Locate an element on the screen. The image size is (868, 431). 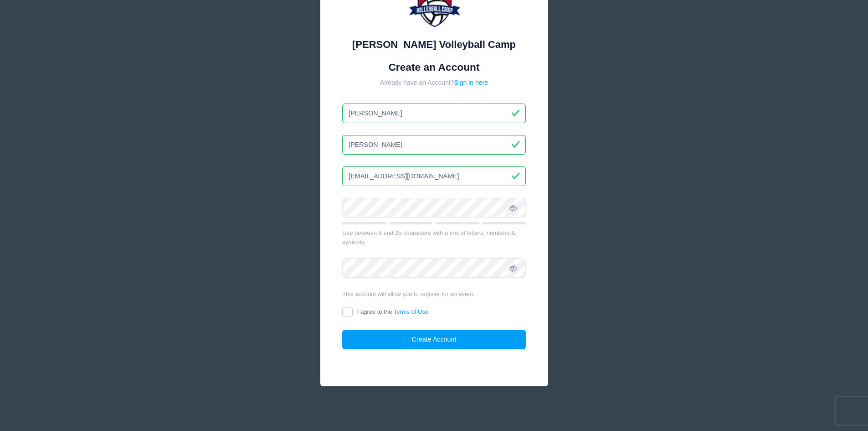
input: Email is located at coordinates (434, 176).